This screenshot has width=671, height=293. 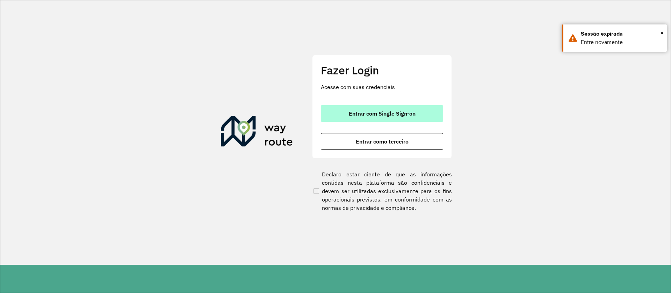 What do you see at coordinates (382, 70) in the screenshot?
I see `h2: Fazer Login` at bounding box center [382, 70].